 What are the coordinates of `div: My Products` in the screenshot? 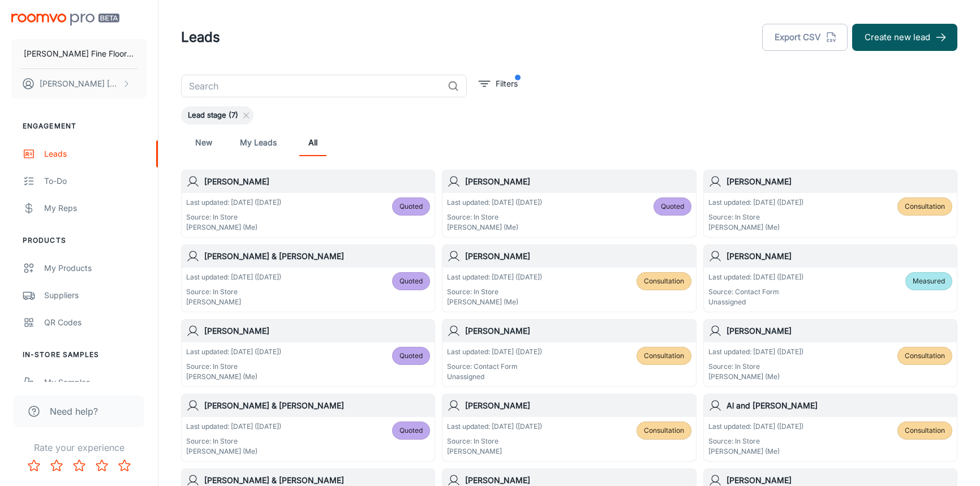 It's located at (95, 268).